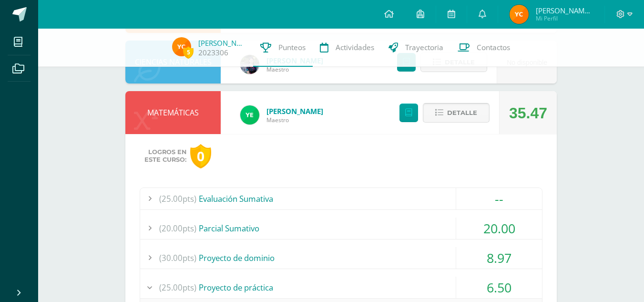 This screenshot has height=302, width=644. Describe the element at coordinates (424, 47) in the screenshot. I see `span: Trayectoria` at that location.